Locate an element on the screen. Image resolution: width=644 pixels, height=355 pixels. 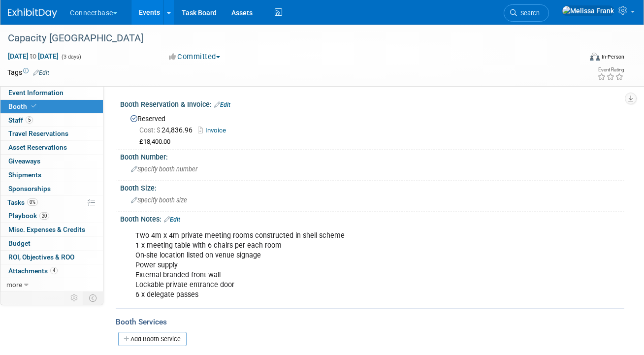
img: ExhibitDay is located at coordinates (32, 13).